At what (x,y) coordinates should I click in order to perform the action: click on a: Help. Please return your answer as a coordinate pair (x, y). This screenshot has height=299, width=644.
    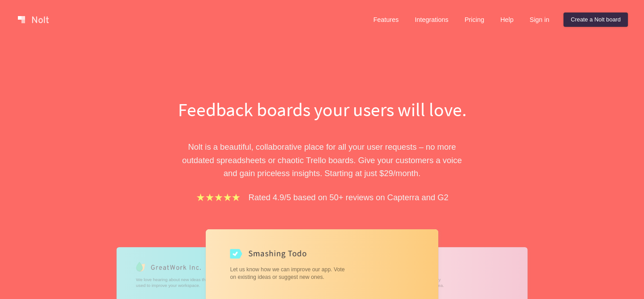
    Looking at the image, I should click on (507, 20).